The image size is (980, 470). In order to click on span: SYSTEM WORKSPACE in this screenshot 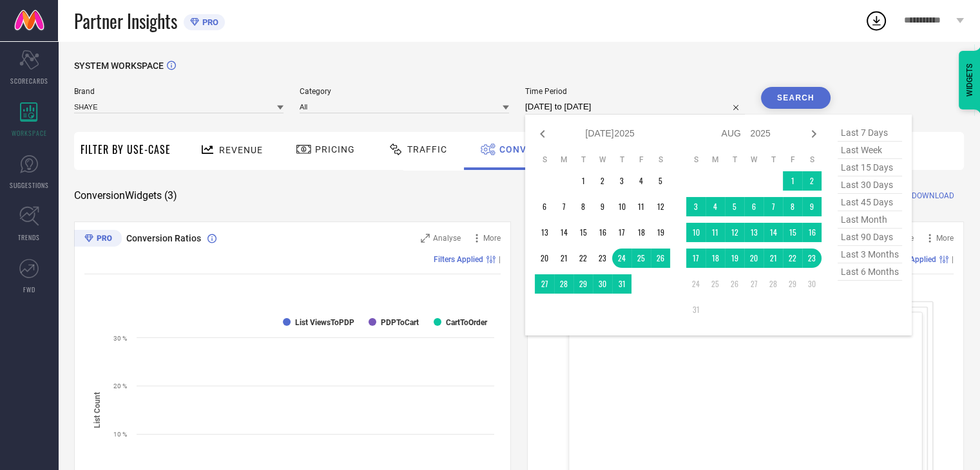, I will do `click(119, 65)`.